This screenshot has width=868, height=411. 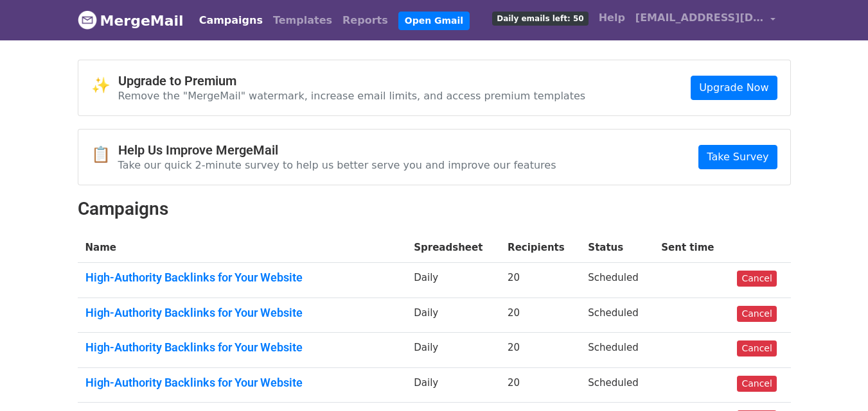 What do you see at coordinates (453, 248) in the screenshot?
I see `th: Spreadsheet` at bounding box center [453, 248].